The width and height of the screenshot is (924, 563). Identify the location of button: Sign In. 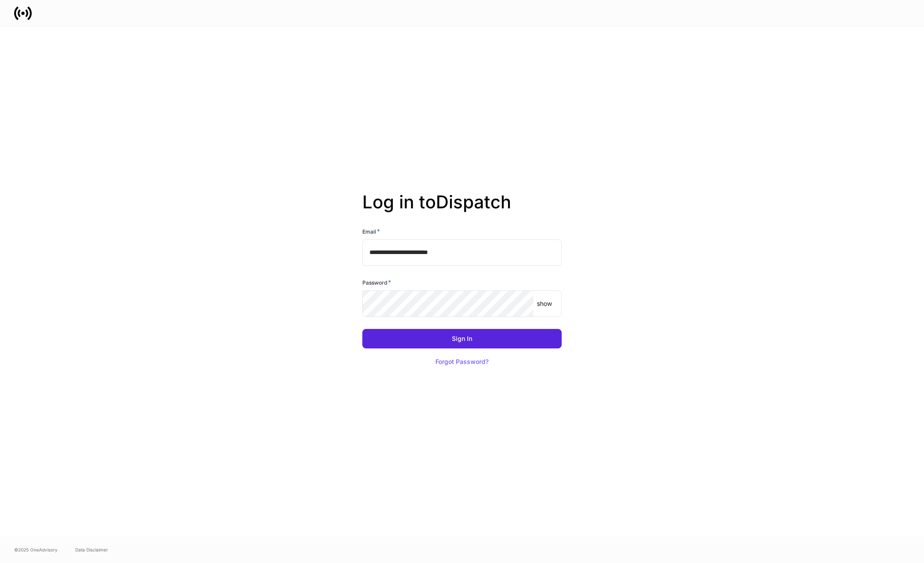
(462, 338).